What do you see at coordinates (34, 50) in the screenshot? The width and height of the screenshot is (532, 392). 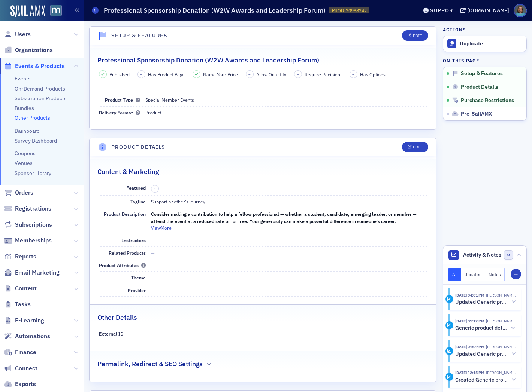 I see `span: Organizations` at bounding box center [34, 50].